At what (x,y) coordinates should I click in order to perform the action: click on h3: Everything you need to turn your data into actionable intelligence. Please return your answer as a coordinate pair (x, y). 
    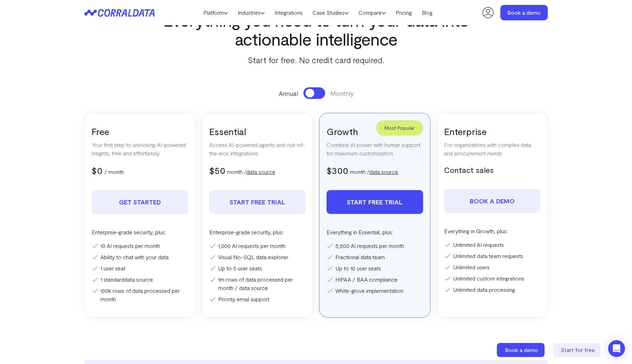
    Looking at the image, I should click on (316, 30).